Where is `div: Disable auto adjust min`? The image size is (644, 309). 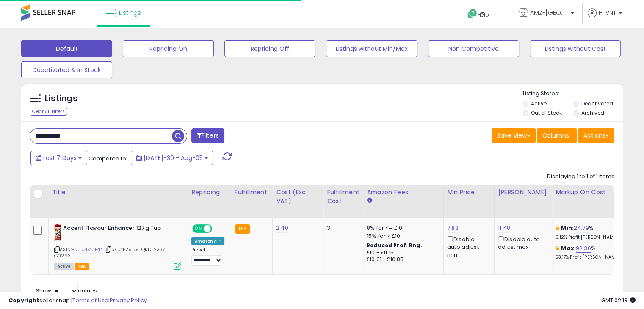
div: Disable auto adjust min is located at coordinates (467, 247).